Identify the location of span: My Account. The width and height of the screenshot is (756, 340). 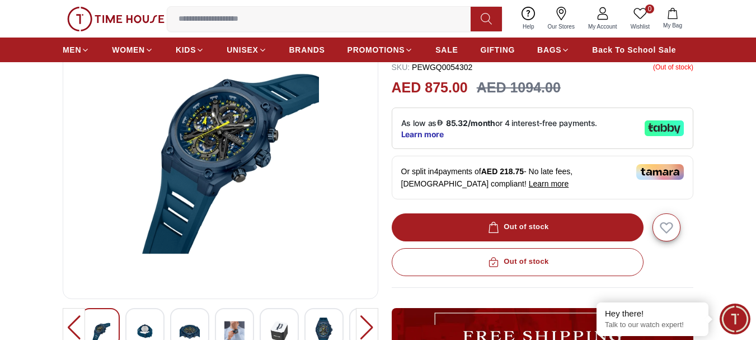
(603, 26).